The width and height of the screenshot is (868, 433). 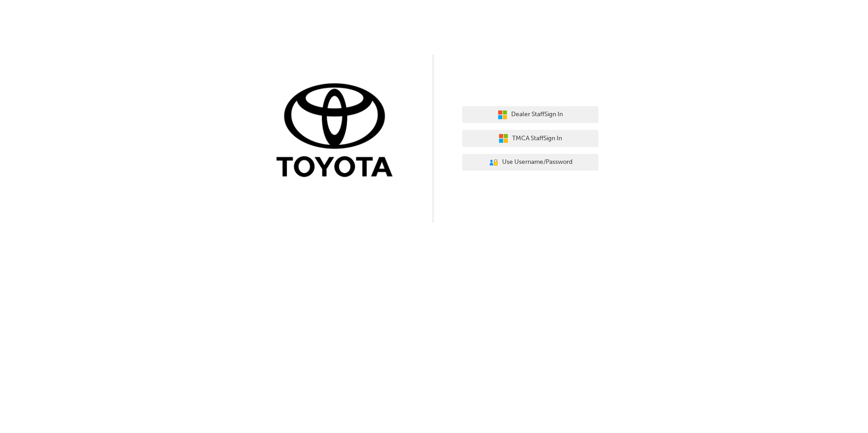 I want to click on button: Use Username/Password, so click(x=531, y=162).